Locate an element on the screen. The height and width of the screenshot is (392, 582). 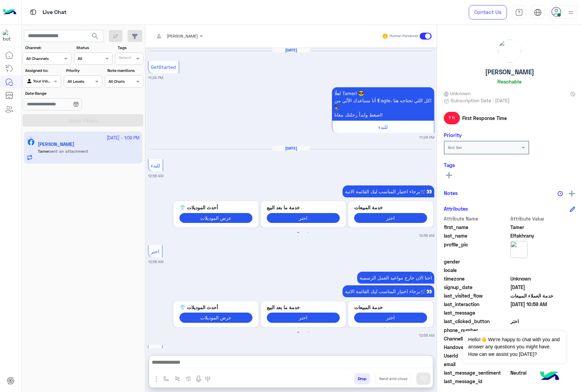
span: email is located at coordinates (476, 365).